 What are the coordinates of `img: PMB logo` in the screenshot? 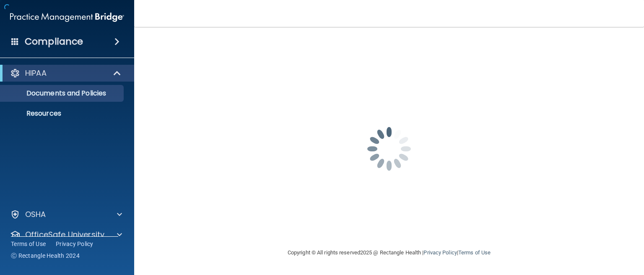 It's located at (67, 17).